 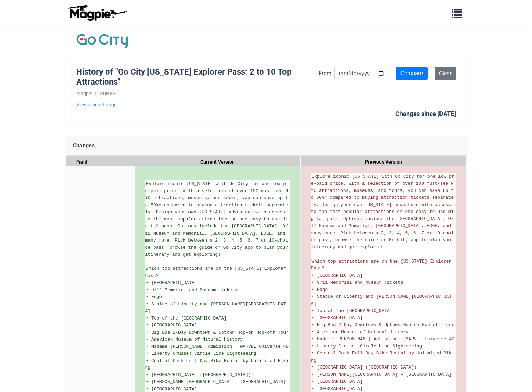 I want to click on label: From, so click(x=325, y=74).